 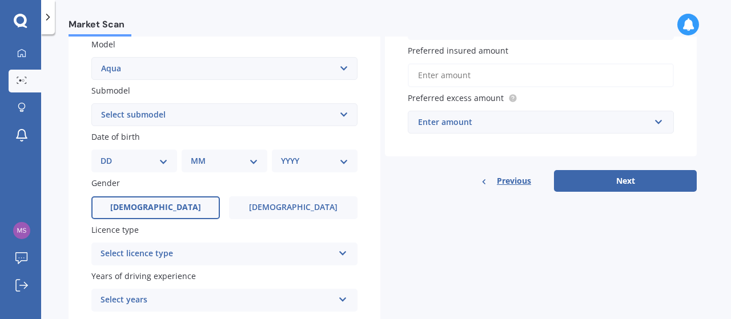 I want to click on span: Licence type, so click(x=115, y=230).